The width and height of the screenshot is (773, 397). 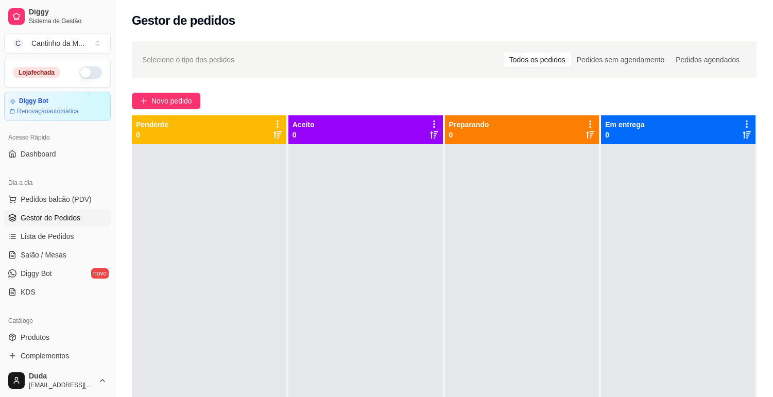 What do you see at coordinates (50, 218) in the screenshot?
I see `span: Gestor de Pedidos` at bounding box center [50, 218].